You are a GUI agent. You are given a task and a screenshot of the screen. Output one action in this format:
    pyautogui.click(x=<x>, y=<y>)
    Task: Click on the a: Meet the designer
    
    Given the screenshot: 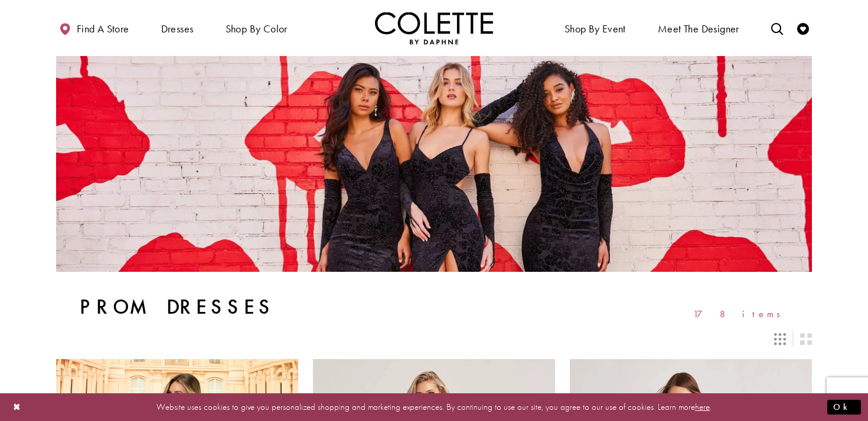 What is the action you would take?
    pyautogui.click(x=699, y=28)
    